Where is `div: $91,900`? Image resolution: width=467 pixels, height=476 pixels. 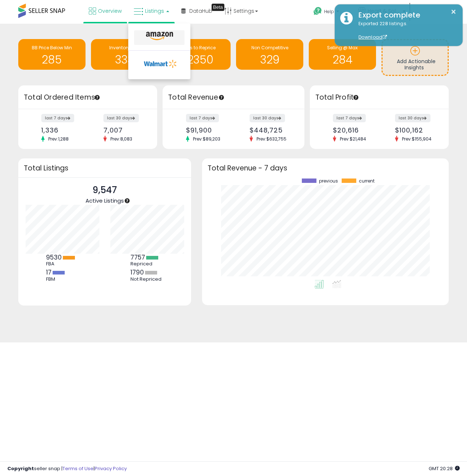 div: $91,900 is located at coordinates (207, 130).